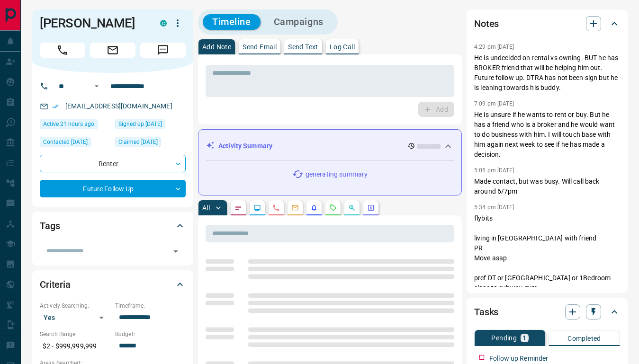 The width and height of the screenshot is (639, 364). Describe the element at coordinates (330, 146) in the screenshot. I see `div: Activity Summary` at that location.